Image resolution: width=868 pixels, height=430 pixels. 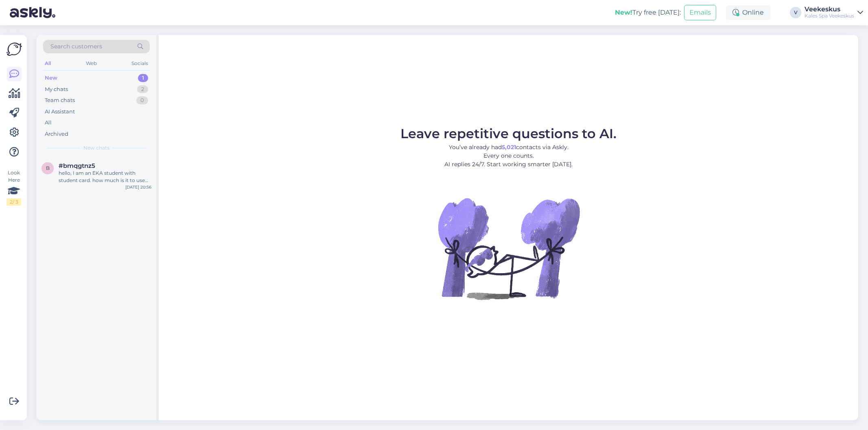 What do you see at coordinates (60, 112) in the screenshot?
I see `div: AI Assistant` at bounding box center [60, 112].